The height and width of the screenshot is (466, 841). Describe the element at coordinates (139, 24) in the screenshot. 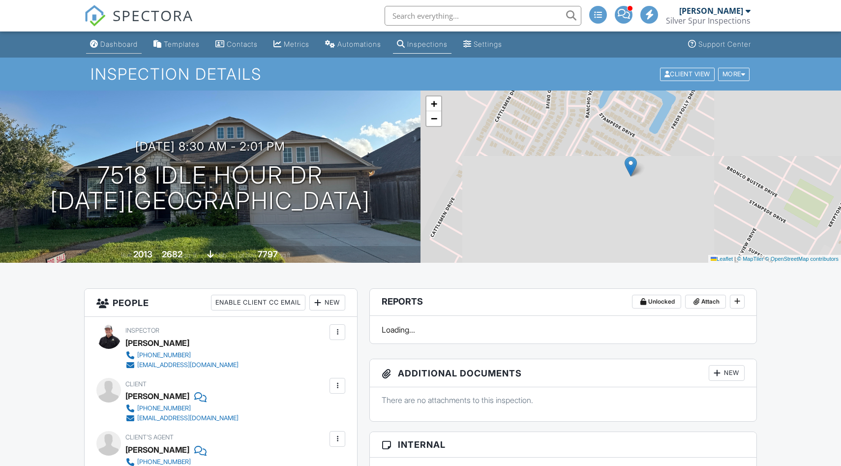

I see `a: SPECTORA` at that location.